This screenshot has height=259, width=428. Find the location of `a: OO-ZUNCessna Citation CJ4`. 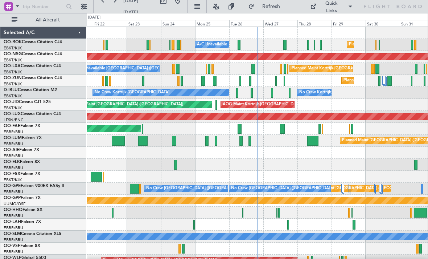

a: OO-ZUNCessna Citation CJ4 is located at coordinates (33, 78).